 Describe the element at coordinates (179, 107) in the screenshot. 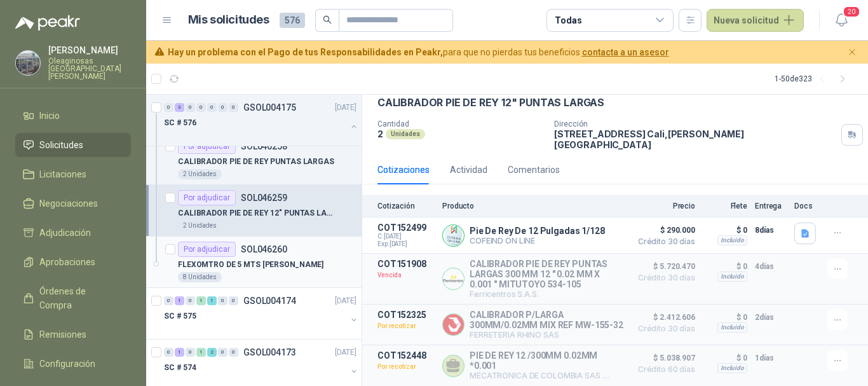

I see `div: 3` at that location.